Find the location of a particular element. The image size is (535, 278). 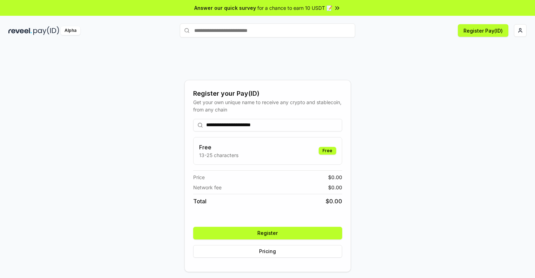

div: Get your own unique name to receive any crypto and stablecoin, from any chain is located at coordinates (268, 106).